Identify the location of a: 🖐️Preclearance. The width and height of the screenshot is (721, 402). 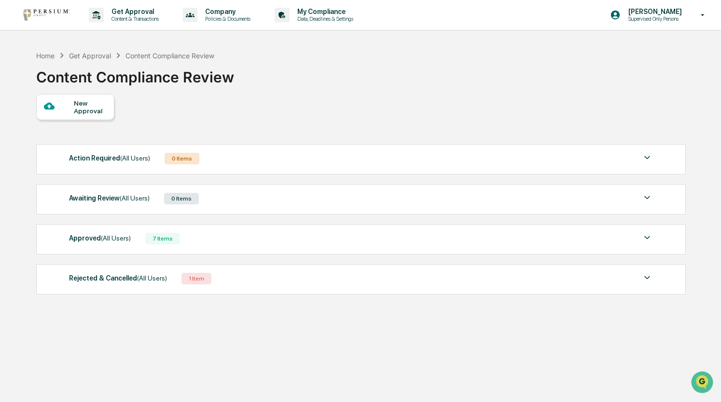
(36, 126).